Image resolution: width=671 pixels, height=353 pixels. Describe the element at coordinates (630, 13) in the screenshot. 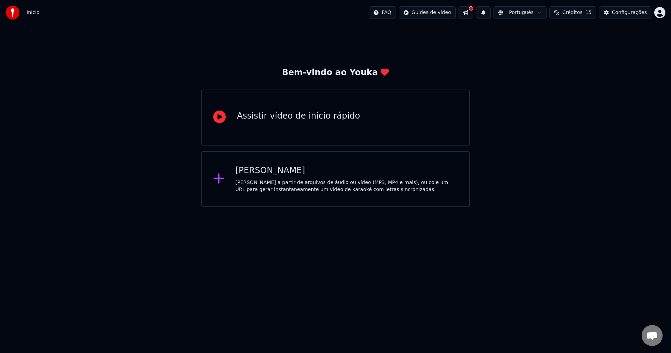

I see `div: Configurações` at that location.